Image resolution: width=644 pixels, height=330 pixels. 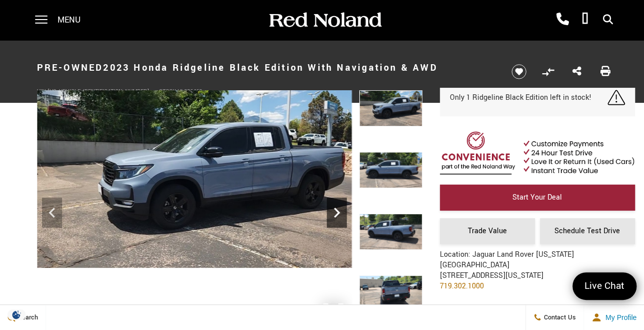 I want to click on button: Compare vehicle, so click(x=548, y=71).